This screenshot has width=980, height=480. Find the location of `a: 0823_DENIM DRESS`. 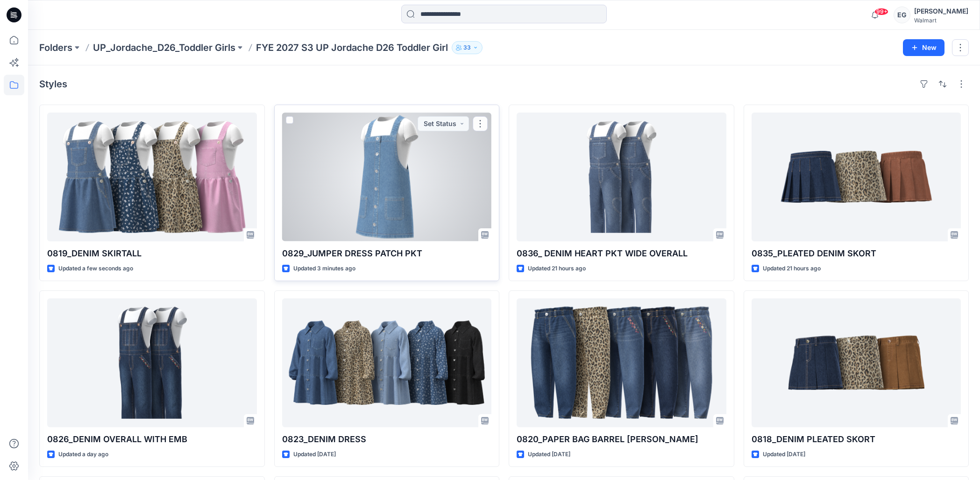

a: 0823_DENIM DRESS is located at coordinates (387, 362).